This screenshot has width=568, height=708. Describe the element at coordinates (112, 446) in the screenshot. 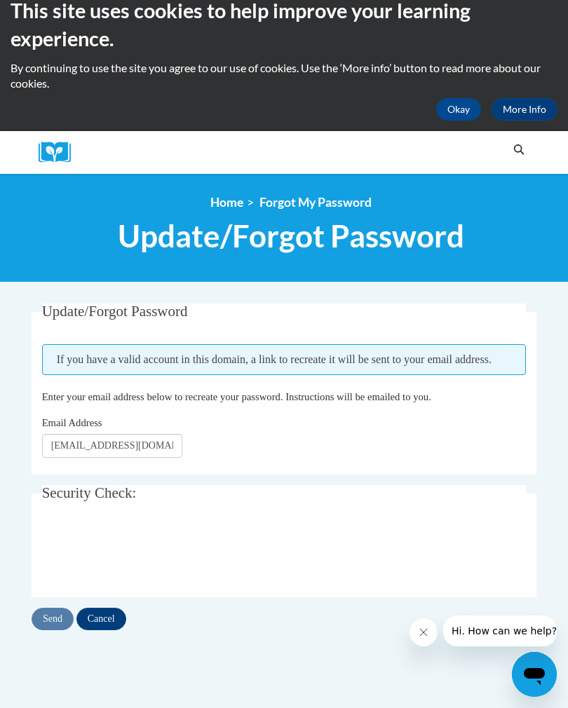

I see `input: Email` at that location.